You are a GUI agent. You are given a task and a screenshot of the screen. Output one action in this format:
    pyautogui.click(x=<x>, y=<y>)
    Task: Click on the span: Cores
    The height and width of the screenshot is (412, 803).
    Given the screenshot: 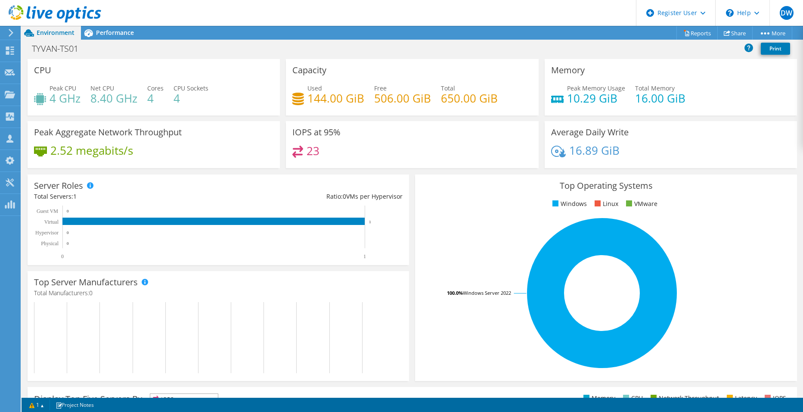 What is the action you would take?
    pyautogui.click(x=155, y=88)
    